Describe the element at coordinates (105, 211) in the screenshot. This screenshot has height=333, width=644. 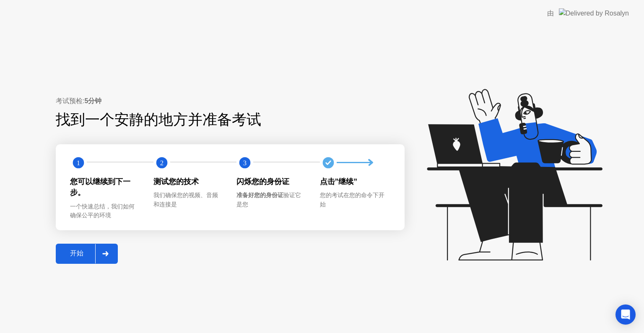
I see `div: 一个快速总结，我们如何确保公平的环境` at that location.